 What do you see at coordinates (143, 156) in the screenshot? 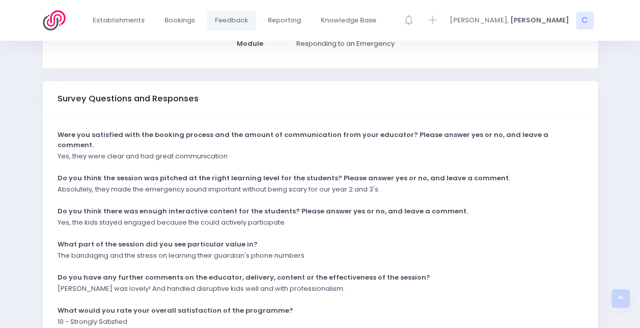
I see `p: Yes, they were clear and had great communication` at bounding box center [143, 156].